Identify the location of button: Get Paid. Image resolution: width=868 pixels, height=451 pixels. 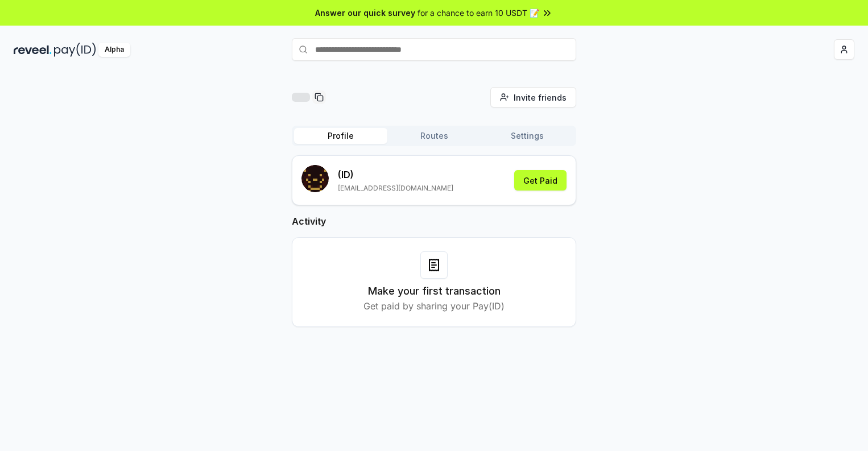
(541, 180).